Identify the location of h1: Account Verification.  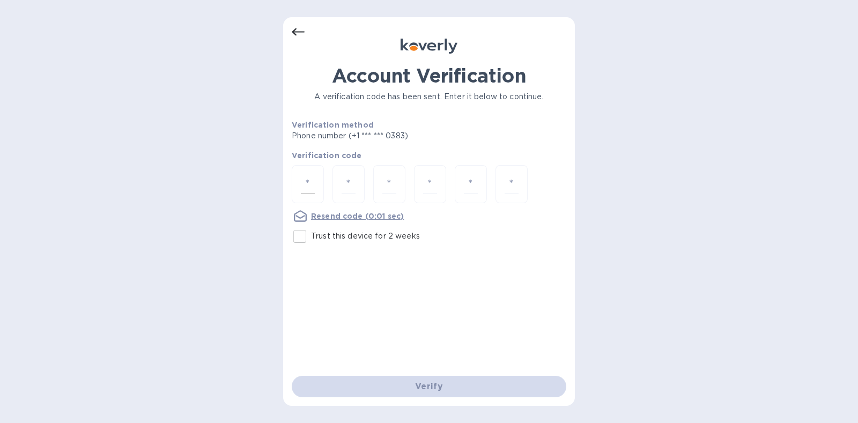
(429, 76).